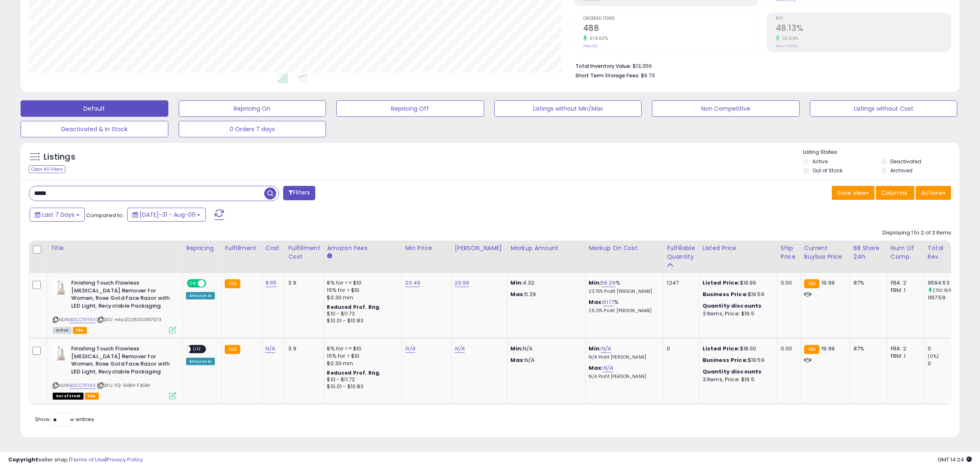 This screenshot has width=980, height=468. What do you see at coordinates (725, 109) in the screenshot?
I see `button: Non Competitive` at bounding box center [725, 109].